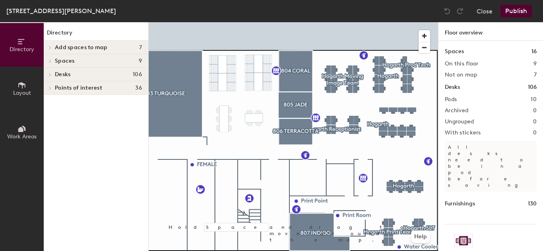 Image resolution: width=543 pixels, height=251 pixels. I want to click on span: 9, so click(140, 61).